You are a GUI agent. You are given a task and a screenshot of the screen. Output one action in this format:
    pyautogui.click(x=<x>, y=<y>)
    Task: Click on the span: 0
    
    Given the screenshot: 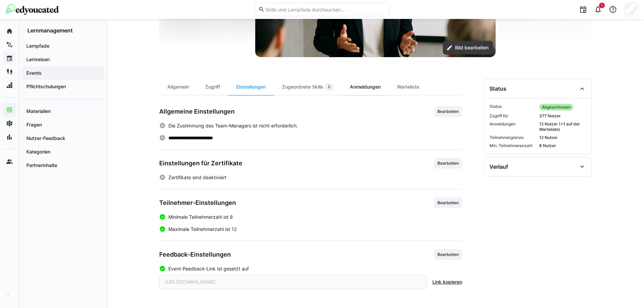 What is the action you would take?
    pyautogui.click(x=329, y=87)
    